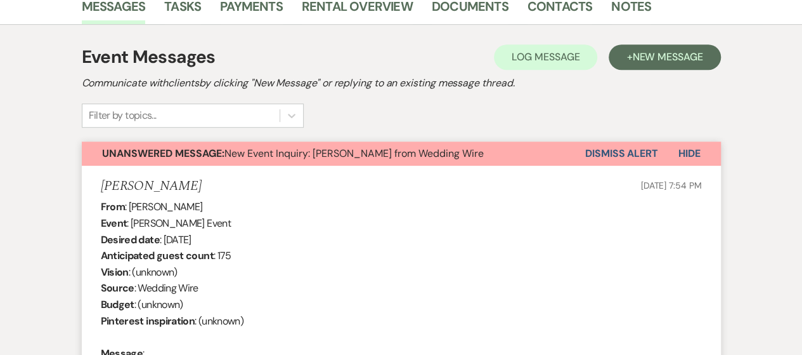 The image size is (802, 355). Describe the element at coordinates (148, 320) in the screenshot. I see `b: Pinterest inspiration` at that location.